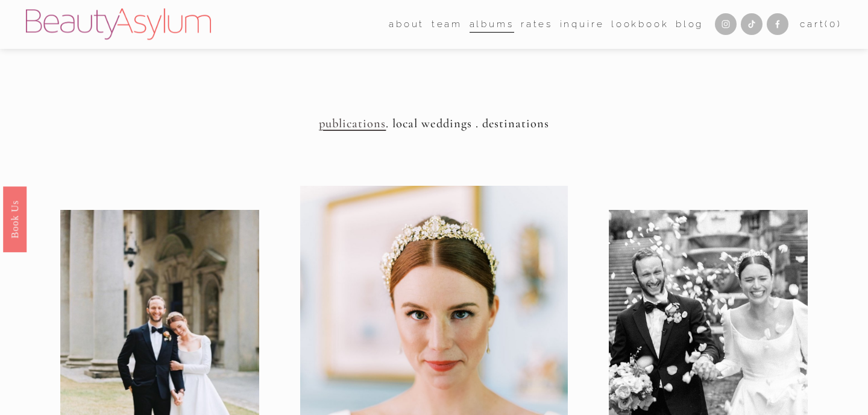  What do you see at coordinates (14, 219) in the screenshot?
I see `a: Book Us` at bounding box center [14, 219].